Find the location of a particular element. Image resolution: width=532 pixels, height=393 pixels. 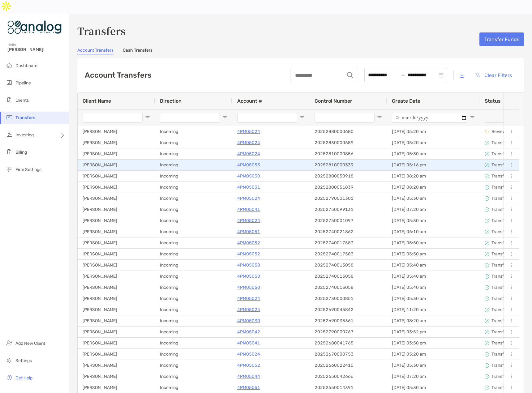

div: 20252650014391 is located at coordinates (349, 387).